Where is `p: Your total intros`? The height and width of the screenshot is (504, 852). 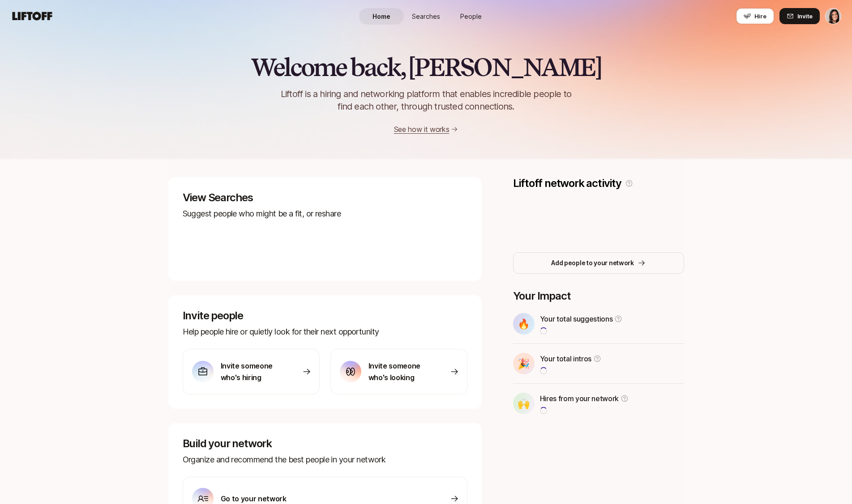
p: Your total intros is located at coordinates (565, 359).